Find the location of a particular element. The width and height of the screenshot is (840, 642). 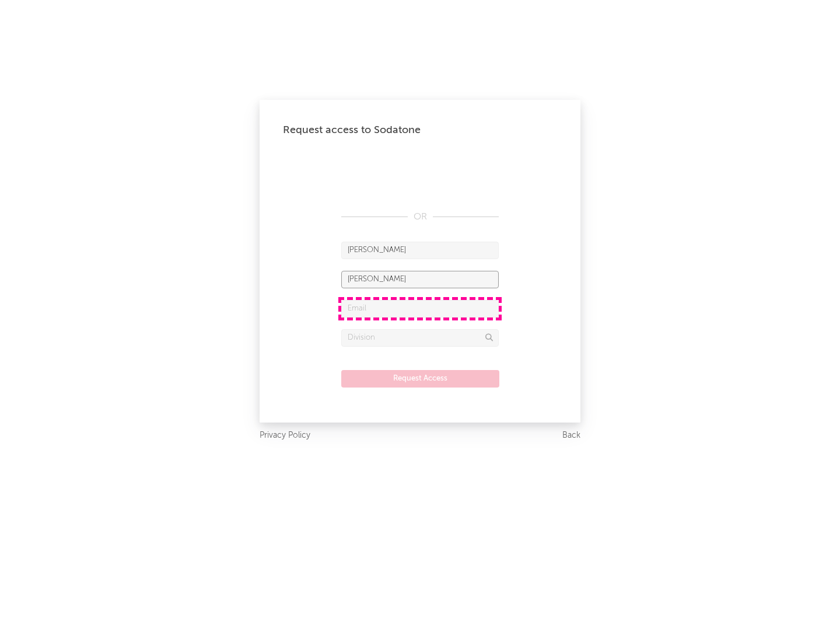

a: Back is located at coordinates (572, 436).